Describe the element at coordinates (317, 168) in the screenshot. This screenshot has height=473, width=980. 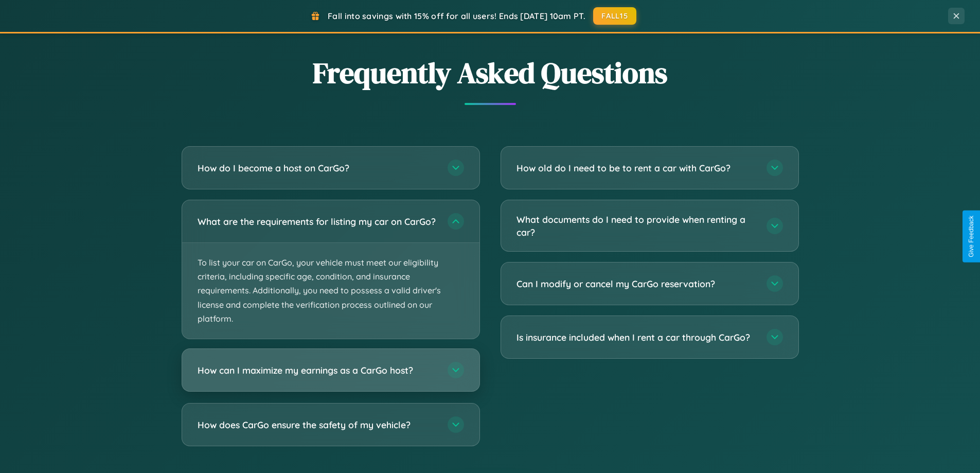
I see `h3: How do I become a host on CarGo?` at that location.